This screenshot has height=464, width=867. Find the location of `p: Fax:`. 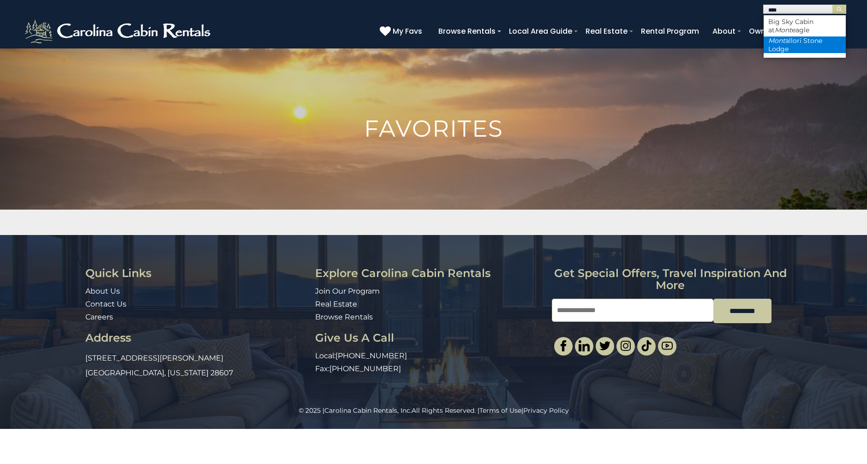

p: Fax: is located at coordinates (430, 369).